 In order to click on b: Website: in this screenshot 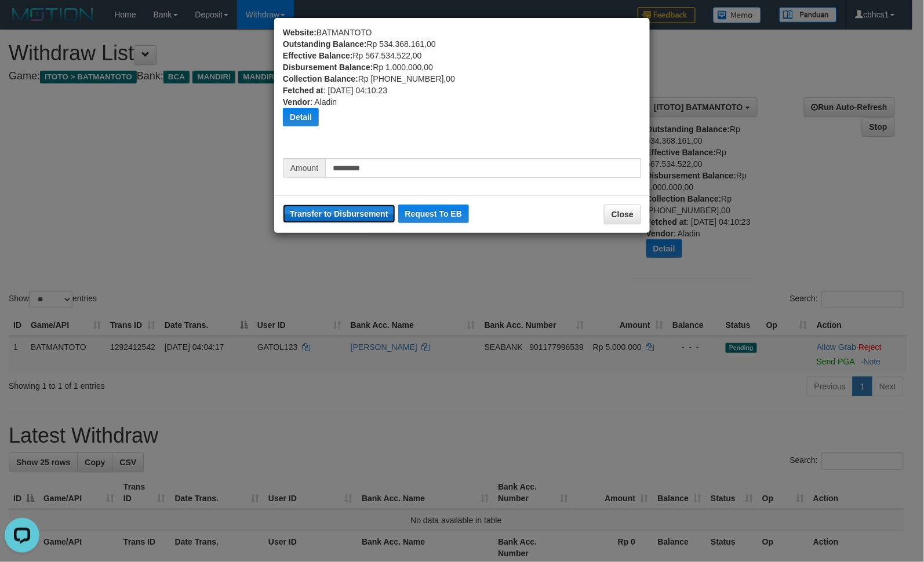, I will do `click(300, 32)`.